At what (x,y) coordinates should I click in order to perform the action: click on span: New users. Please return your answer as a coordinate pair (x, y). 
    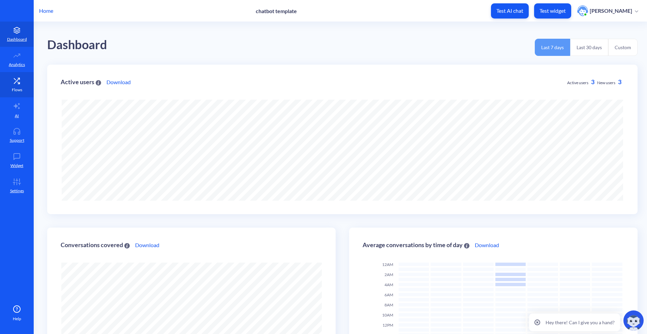
    Looking at the image, I should click on (606, 83).